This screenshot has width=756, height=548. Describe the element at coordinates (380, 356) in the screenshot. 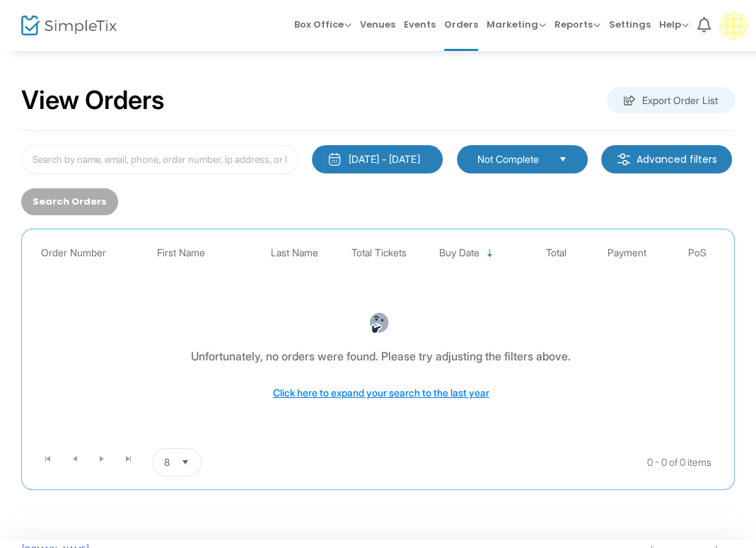

I see `div: Unfortunately, no orders were found. Please try adjusting the filters above.` at that location.